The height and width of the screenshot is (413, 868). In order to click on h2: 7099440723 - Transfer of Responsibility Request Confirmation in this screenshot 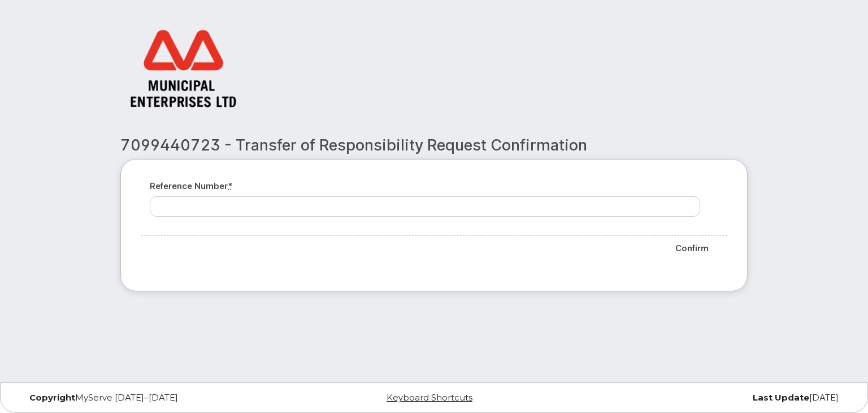, I will do `click(434, 146)`.